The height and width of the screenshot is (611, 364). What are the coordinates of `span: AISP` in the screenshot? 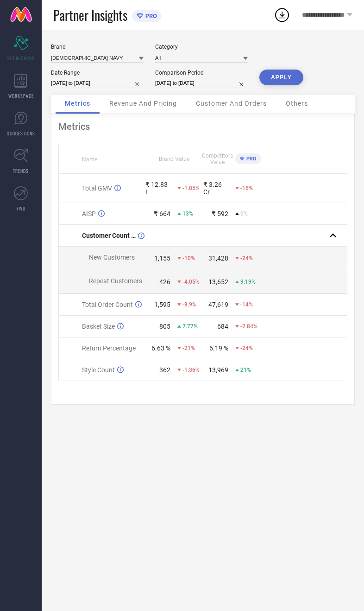 It's located at (89, 214).